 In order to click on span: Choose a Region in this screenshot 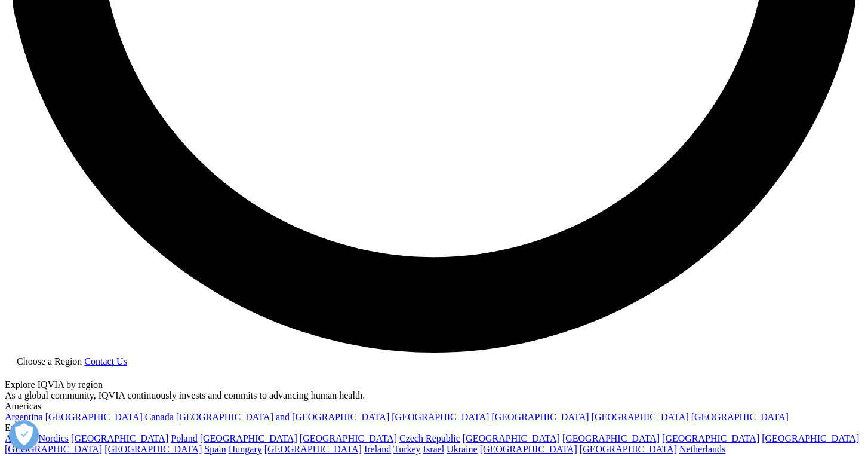, I will do `click(49, 361)`.